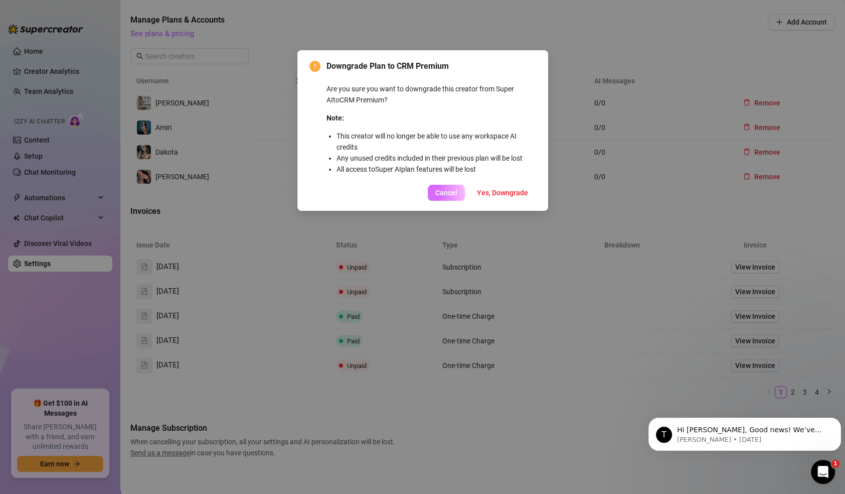 The height and width of the screenshot is (494, 845). Describe the element at coordinates (436, 158) in the screenshot. I see `li: Any unused credits included in their previous plan will be lost` at that location.